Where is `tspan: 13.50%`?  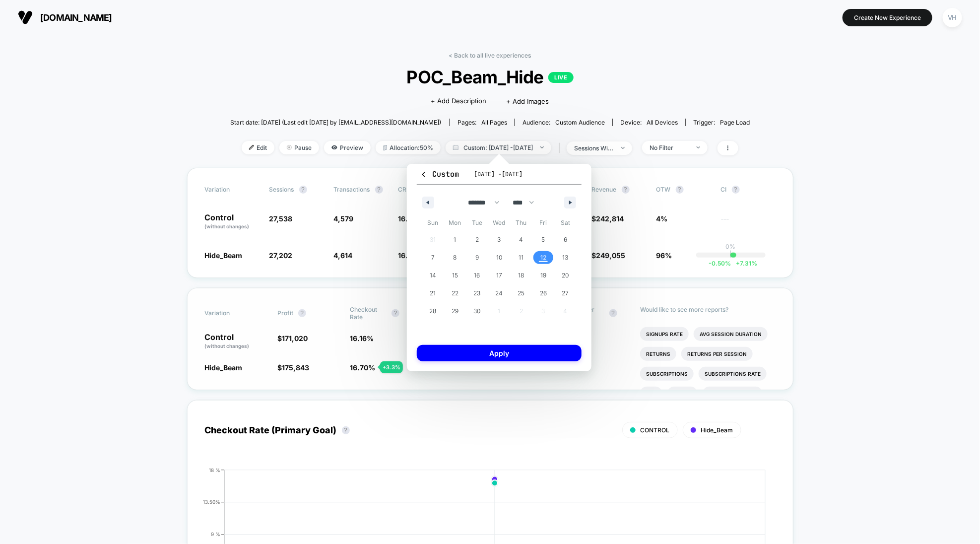
tspan: 13.50% is located at coordinates (212, 502).